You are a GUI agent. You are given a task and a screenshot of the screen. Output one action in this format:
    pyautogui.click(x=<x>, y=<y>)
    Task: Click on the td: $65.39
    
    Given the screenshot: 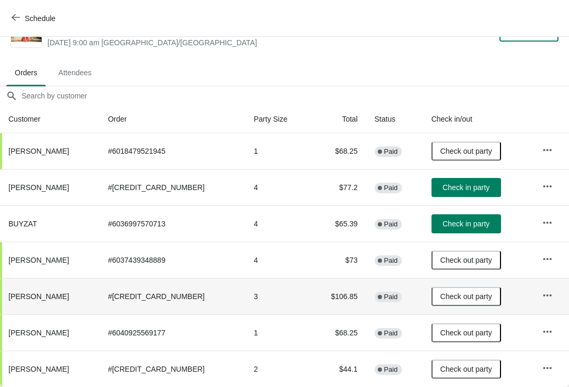 What is the action you would take?
    pyautogui.click(x=338, y=223)
    